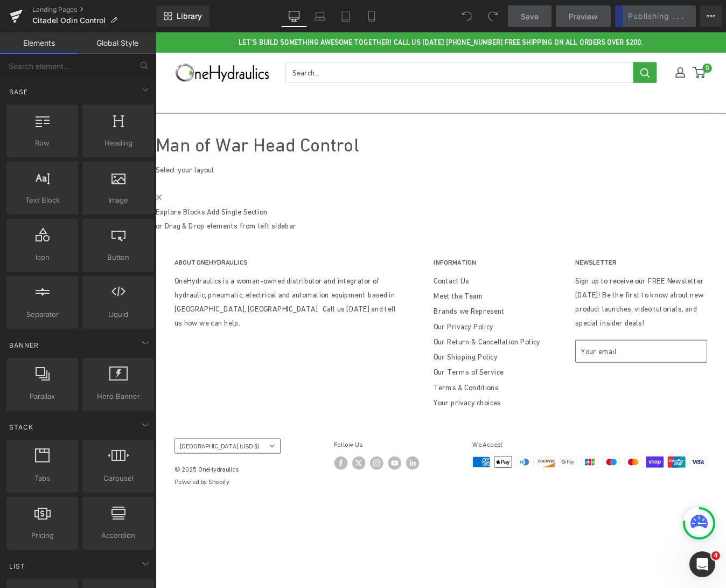  I want to click on button: Search, so click(559, 46).